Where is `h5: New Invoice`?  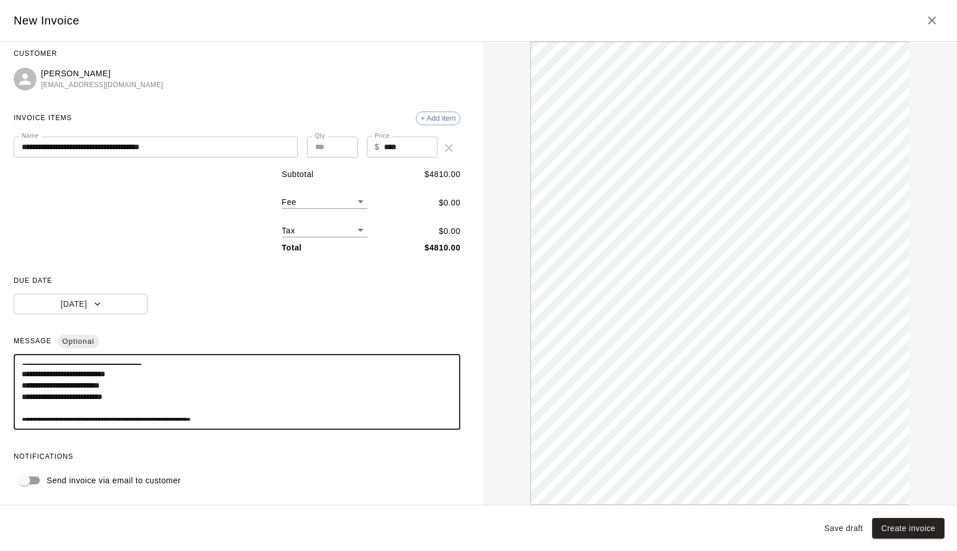 h5: New Invoice is located at coordinates (47, 20).